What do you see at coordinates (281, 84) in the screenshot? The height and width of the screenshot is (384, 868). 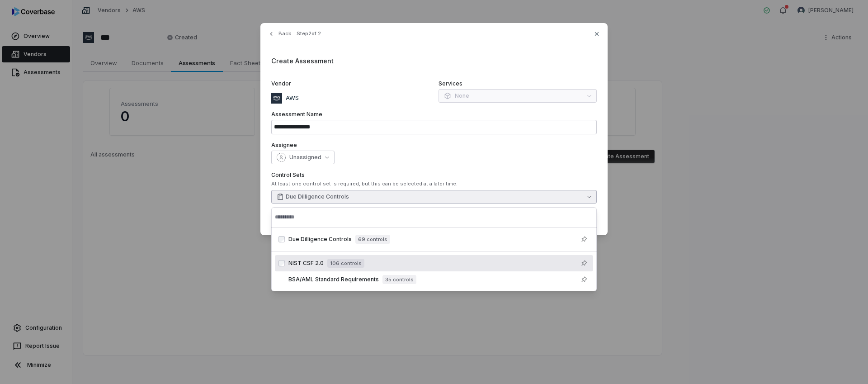 I see `span: Vendor` at bounding box center [281, 84].